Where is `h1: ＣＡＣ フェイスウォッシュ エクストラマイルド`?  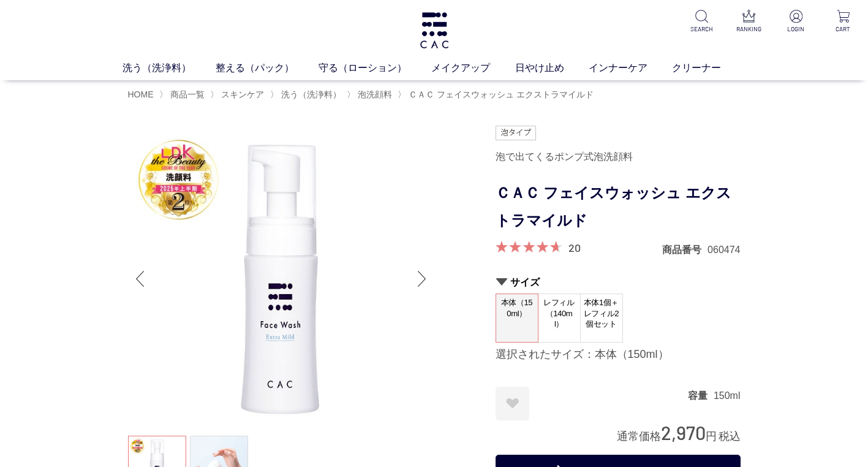 h1: ＣＡＣ フェイスウォッシュ エクストラマイルド is located at coordinates (618, 207).